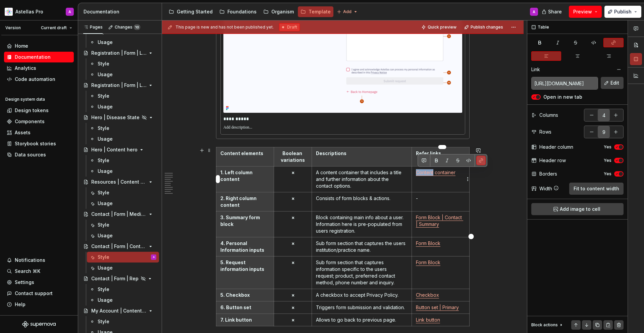 Image resolution: width=644 pixels, height=333 pixels. Describe the element at coordinates (120, 182) in the screenshot. I see `a: Resources | Content header` at that location.